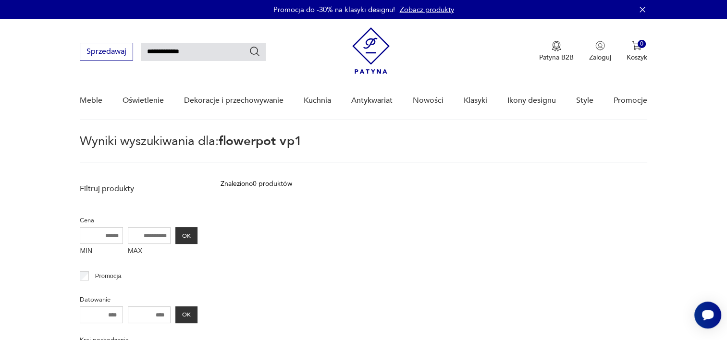 This screenshot has width=727, height=340. I want to click on img: Patyna - sklep z meblami i dekoracjami vintage, so click(371, 50).